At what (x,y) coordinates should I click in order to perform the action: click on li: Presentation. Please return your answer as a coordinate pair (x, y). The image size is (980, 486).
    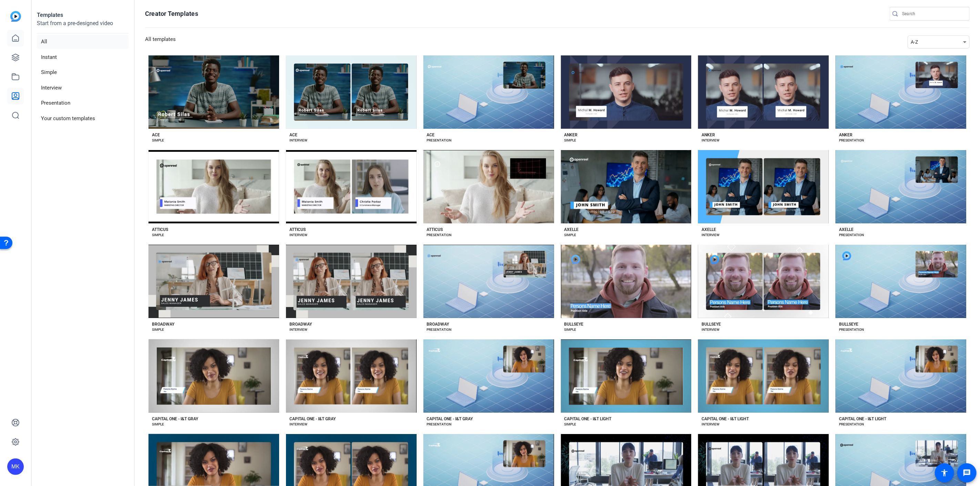
    Looking at the image, I should click on (83, 103).